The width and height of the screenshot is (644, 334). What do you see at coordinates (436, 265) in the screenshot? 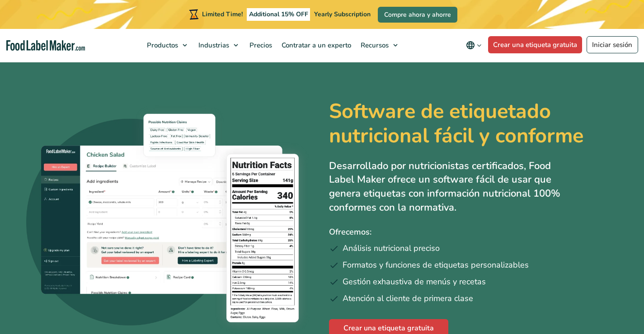
I see `span: Formatos y funciones de etiquetas personalizables` at bounding box center [436, 265].